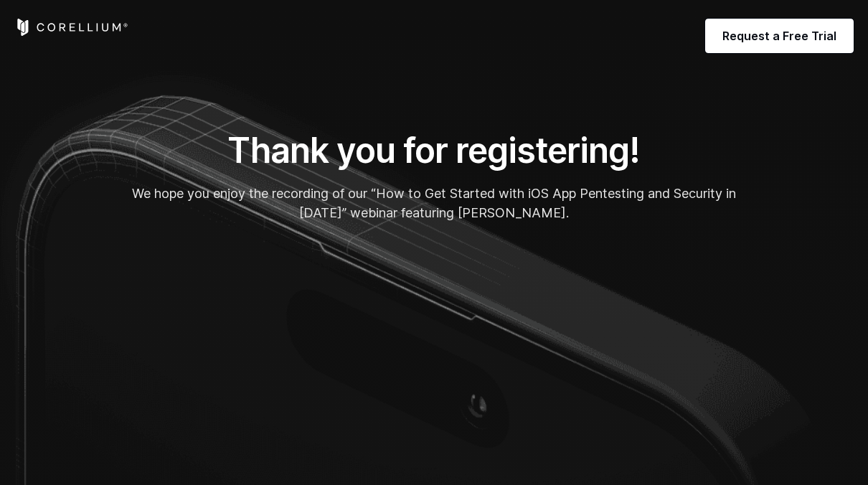  Describe the element at coordinates (779, 36) in the screenshot. I see `a: Request a Free Trial` at that location.